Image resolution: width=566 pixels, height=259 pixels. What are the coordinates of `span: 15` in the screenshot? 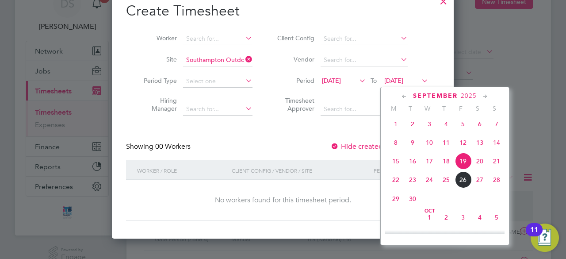 It's located at (396, 161).